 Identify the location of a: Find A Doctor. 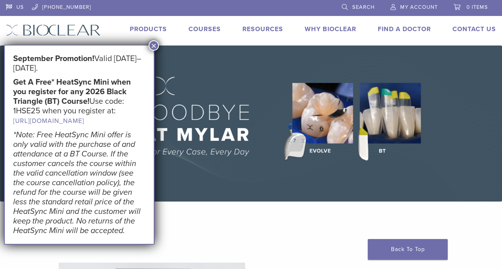
(404, 29).